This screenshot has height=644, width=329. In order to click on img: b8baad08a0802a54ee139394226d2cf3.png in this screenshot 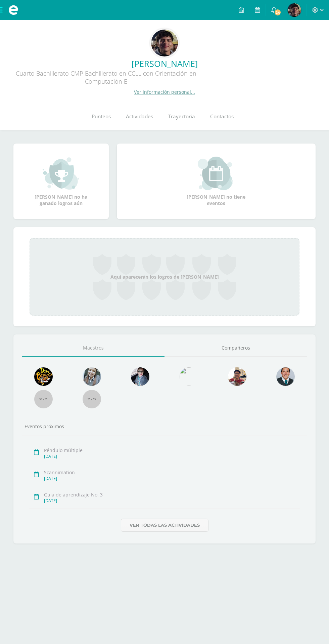, I will do `click(140, 377)`.